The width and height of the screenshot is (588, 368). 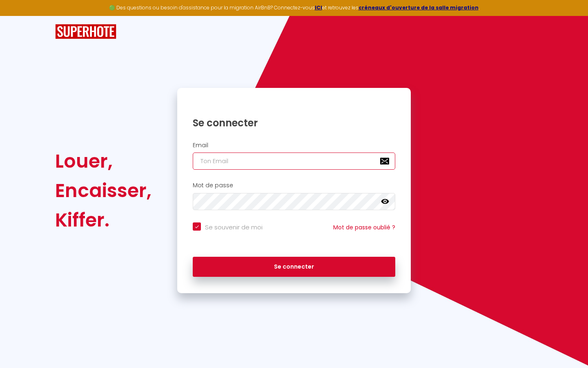 What do you see at coordinates (294, 267) in the screenshot?
I see `button: Se connecter` at bounding box center [294, 267].